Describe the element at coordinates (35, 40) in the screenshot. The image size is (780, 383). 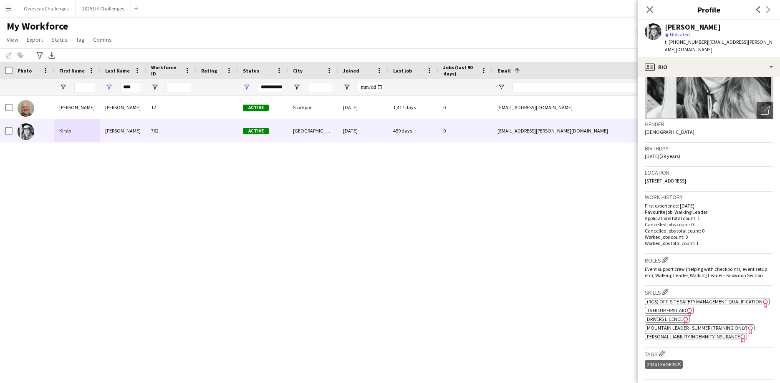
I see `a: Export` at that location.